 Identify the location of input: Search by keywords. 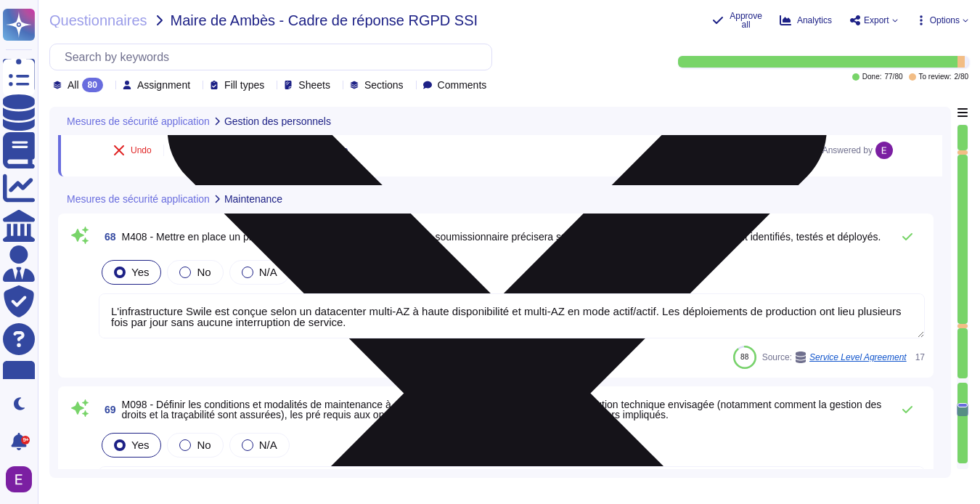
(275, 57).